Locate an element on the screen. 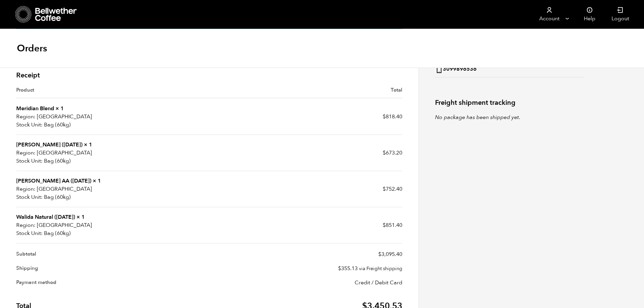 The width and height of the screenshot is (644, 308). bdi: 818.40 is located at coordinates (393, 117).